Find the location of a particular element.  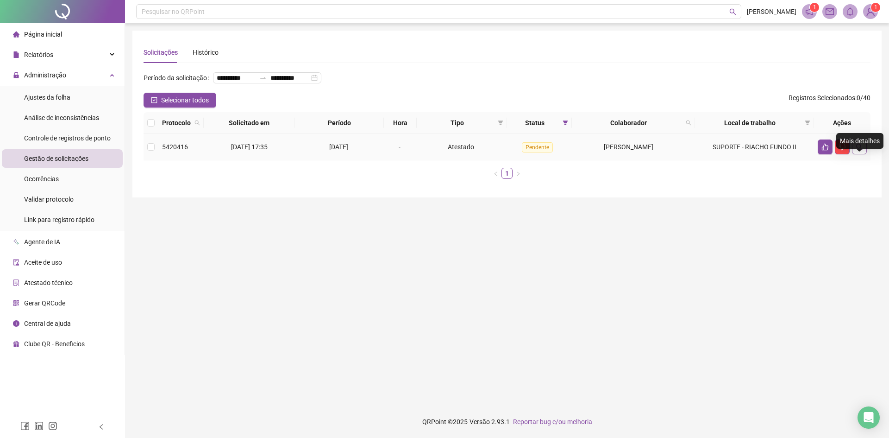

span: Controle de registros de ponto is located at coordinates (67, 138).